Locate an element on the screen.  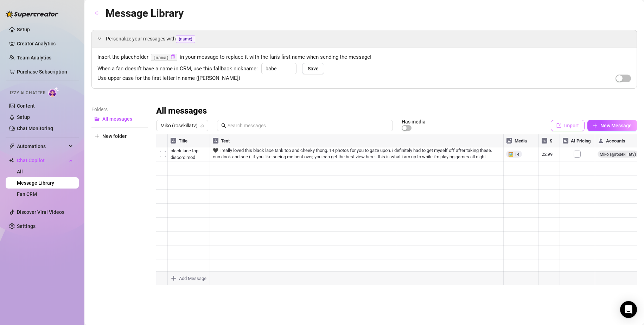
h3: All messages is located at coordinates (182, 111).